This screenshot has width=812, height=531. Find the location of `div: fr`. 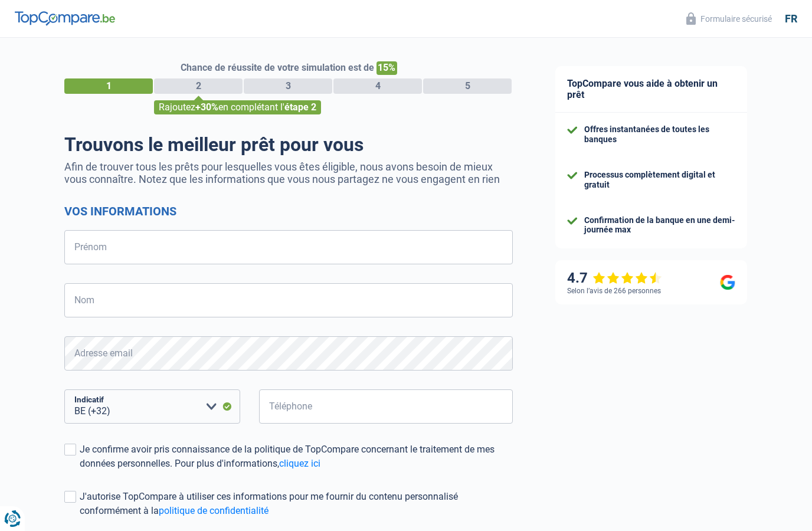

div: fr is located at coordinates (791, 19).